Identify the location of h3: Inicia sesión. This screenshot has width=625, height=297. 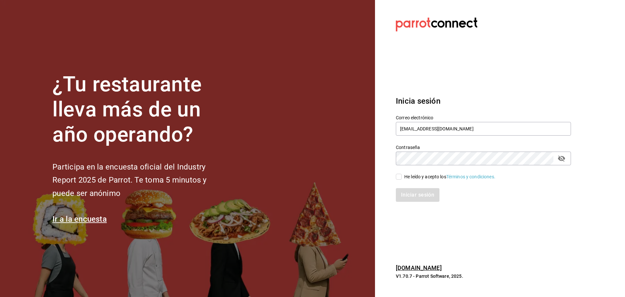
(483, 101).